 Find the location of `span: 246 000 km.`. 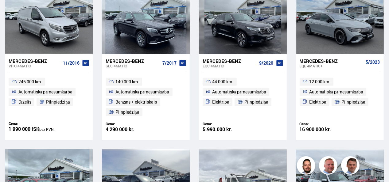

span: 246 000 km. is located at coordinates (30, 82).